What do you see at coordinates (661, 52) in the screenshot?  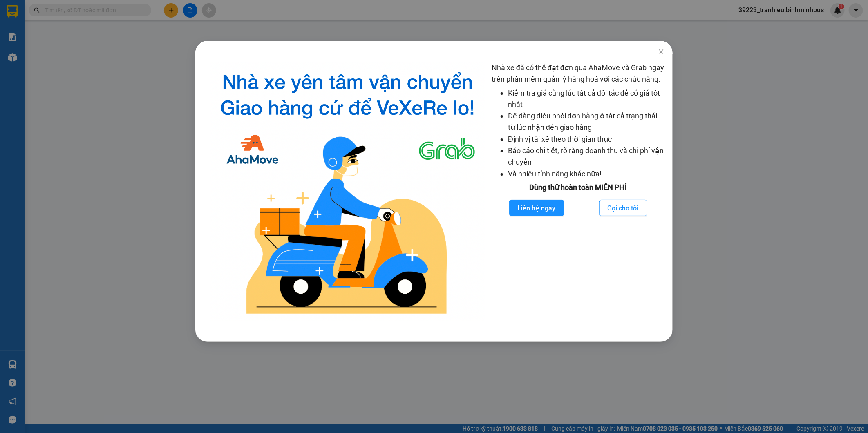 I see `button: Close` at bounding box center [661, 52].